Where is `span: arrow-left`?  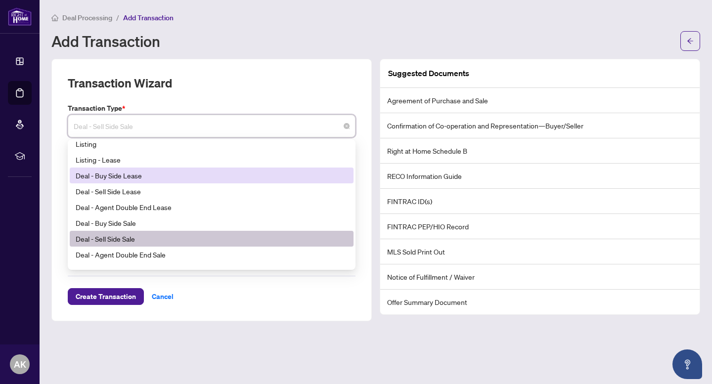
span: arrow-left is located at coordinates (690, 41).